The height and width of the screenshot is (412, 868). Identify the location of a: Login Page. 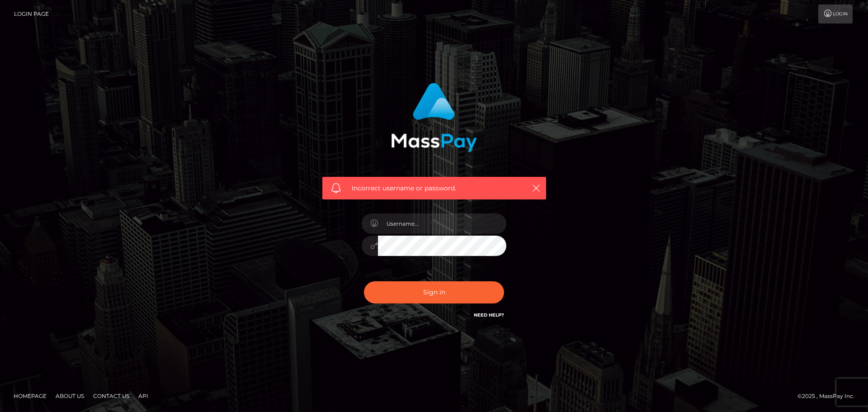
(31, 14).